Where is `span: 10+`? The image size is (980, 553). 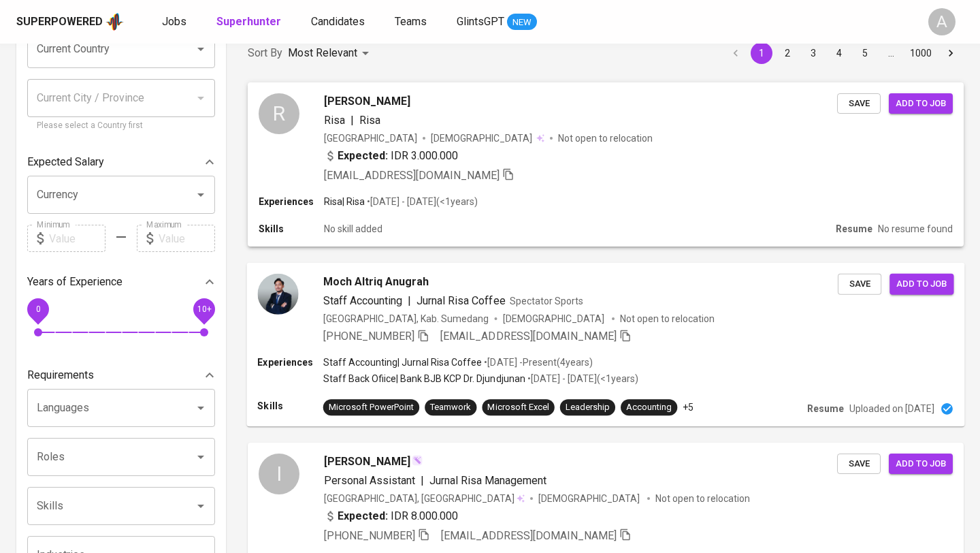 span: 10+ is located at coordinates (204, 309).